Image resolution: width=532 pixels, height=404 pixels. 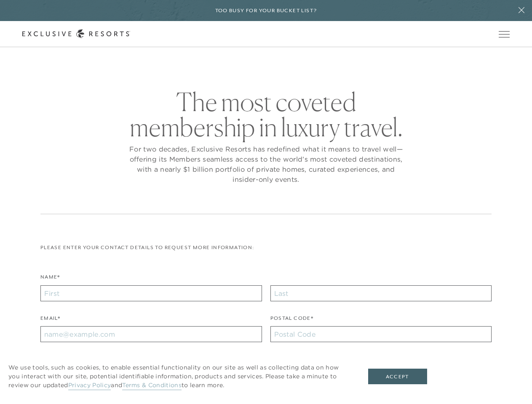 I want to click on a: Privacy Policy, so click(x=89, y=386).